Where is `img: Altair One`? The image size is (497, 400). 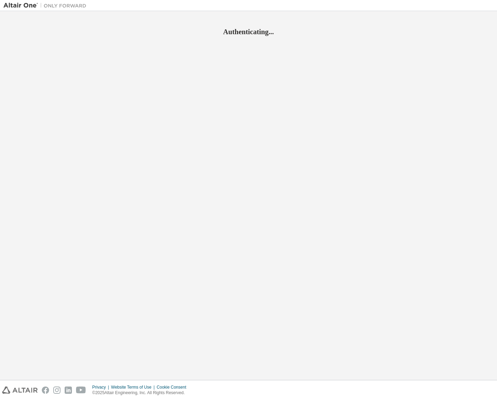
img: Altair One is located at coordinates (47, 6).